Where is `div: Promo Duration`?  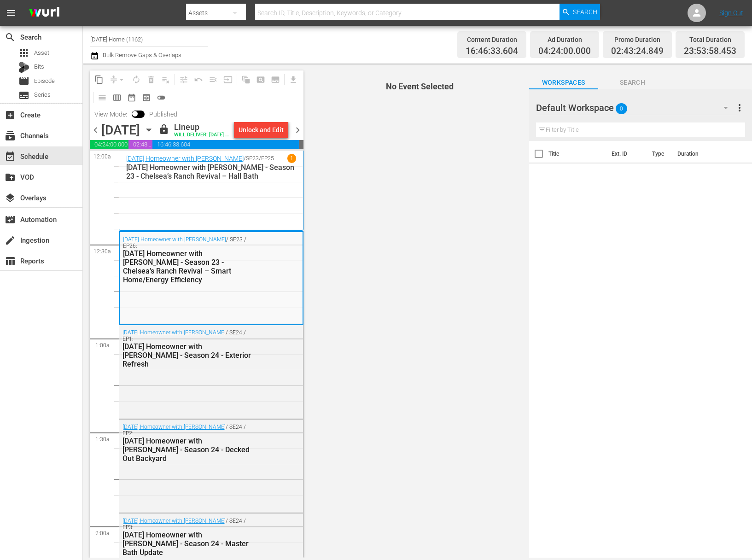
div: Promo Duration is located at coordinates (637, 40).